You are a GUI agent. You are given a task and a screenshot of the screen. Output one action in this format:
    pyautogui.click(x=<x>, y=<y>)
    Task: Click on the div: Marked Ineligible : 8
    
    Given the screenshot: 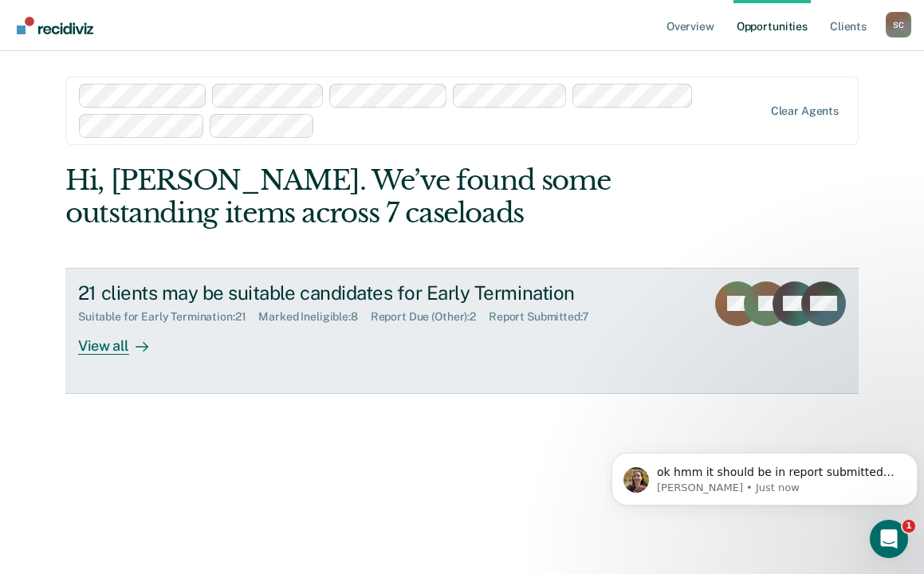 What is the action you would take?
    pyautogui.click(x=314, y=317)
    